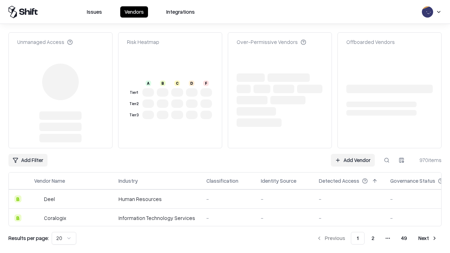  Describe the element at coordinates (28, 238) in the screenshot. I see `p: Results per page:` at that location.